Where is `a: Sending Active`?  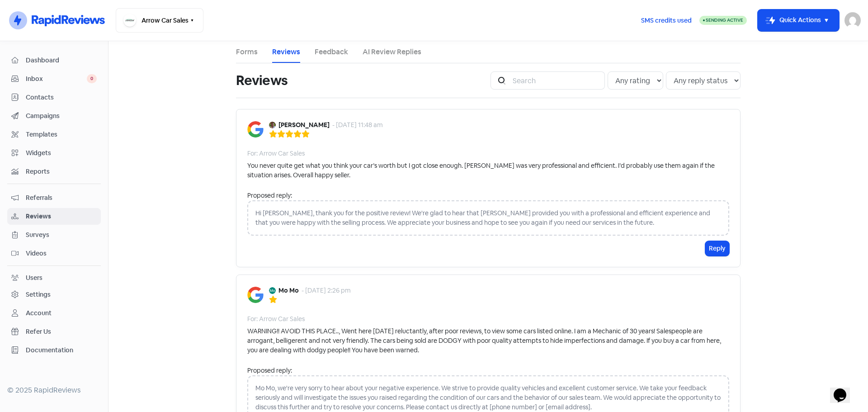 a: Sending Active is located at coordinates (723, 20).